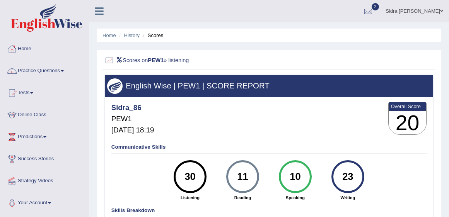 This screenshot has width=449, height=217. I want to click on h2: Scores on » listening, so click(207, 61).